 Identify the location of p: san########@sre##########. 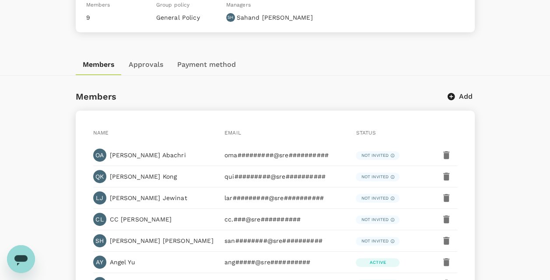
(285, 241).